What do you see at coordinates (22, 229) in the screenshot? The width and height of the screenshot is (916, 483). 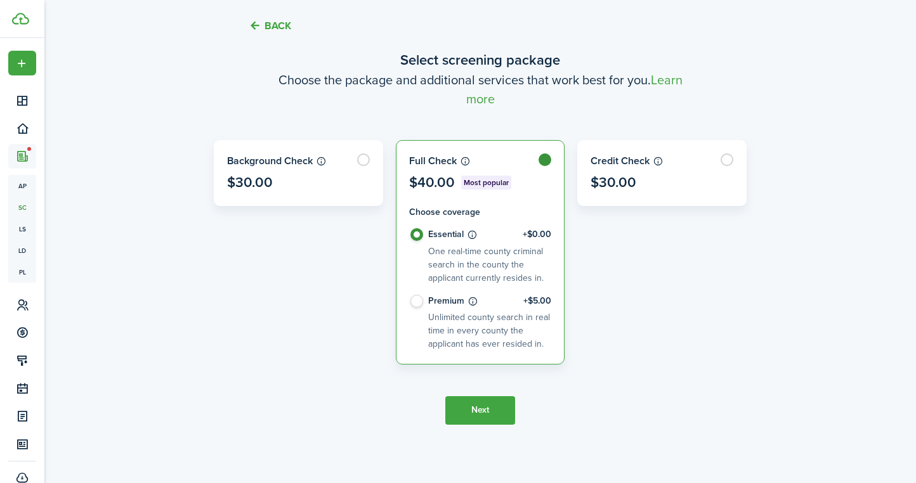 I see `a: ls` at bounding box center [22, 229].